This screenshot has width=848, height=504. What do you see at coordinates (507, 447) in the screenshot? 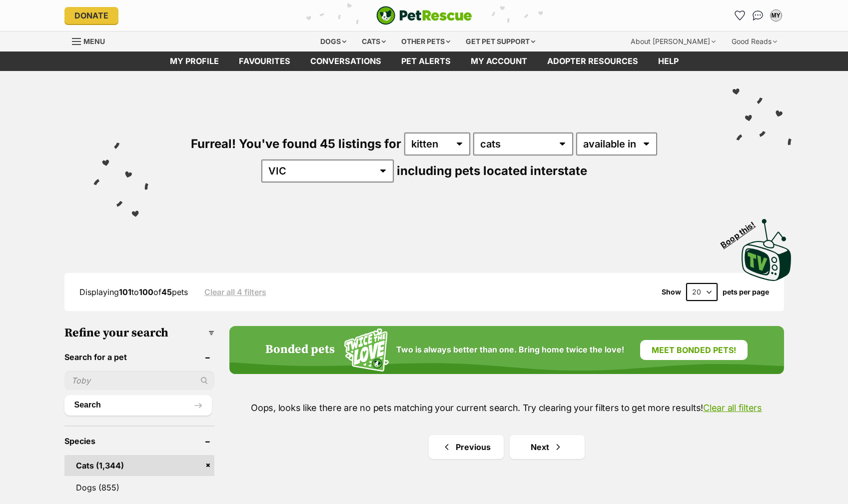
I see `nav: Pagination` at bounding box center [507, 447].